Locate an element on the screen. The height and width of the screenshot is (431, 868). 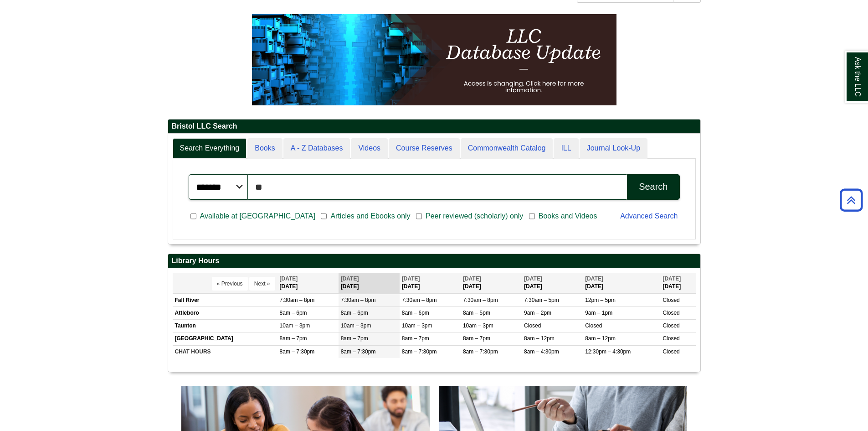
a: Search Everything is located at coordinates (210, 148).